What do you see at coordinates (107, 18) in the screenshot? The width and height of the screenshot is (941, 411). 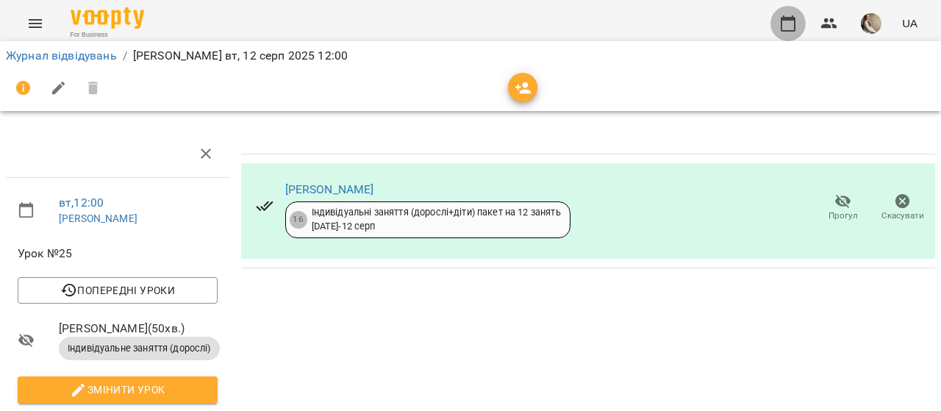 I see `img: Voopty Logo` at bounding box center [107, 18].